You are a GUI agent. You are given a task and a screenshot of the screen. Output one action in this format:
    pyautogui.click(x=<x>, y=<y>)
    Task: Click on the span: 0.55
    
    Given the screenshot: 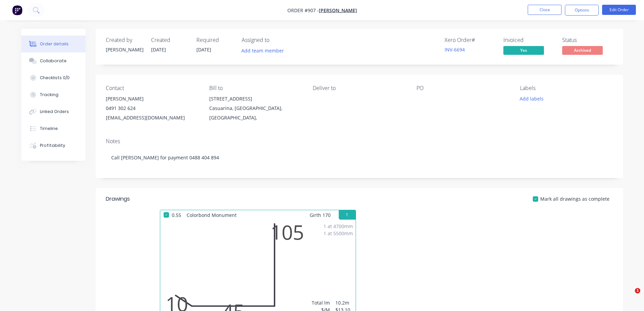 What is the action you would take?
    pyautogui.click(x=176, y=215)
    